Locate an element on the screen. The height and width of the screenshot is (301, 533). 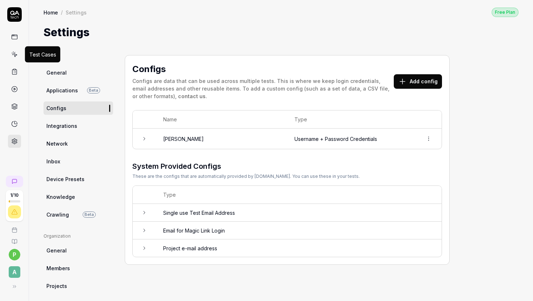
a: Members is located at coordinates (78, 268).